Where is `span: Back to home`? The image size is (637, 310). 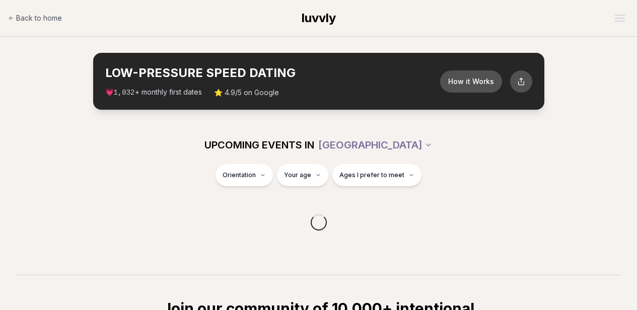
span: Back to home is located at coordinates (39, 18).